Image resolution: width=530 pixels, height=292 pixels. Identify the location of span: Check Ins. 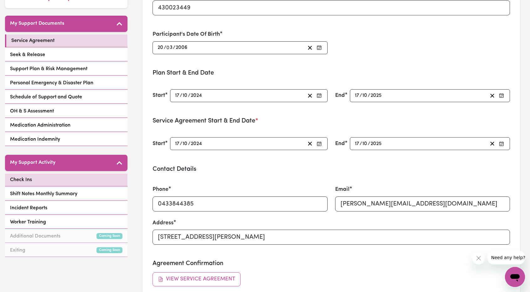
(21, 180).